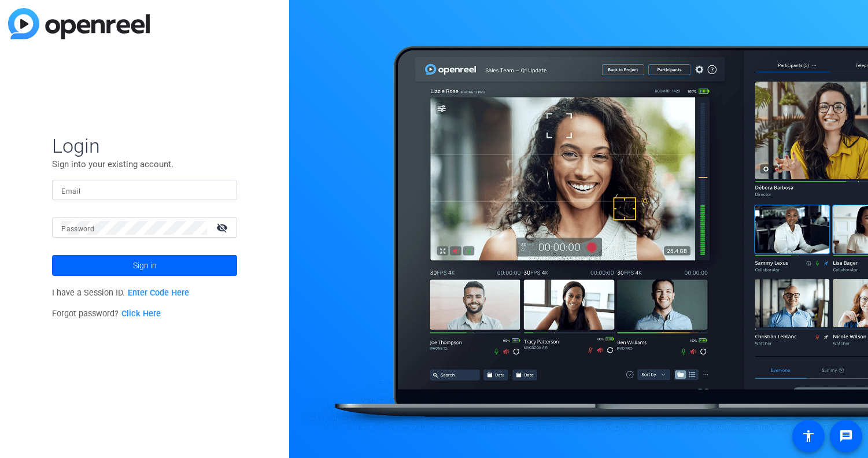 The width and height of the screenshot is (868, 458). What do you see at coordinates (144, 265) in the screenshot?
I see `span: Sign in` at bounding box center [144, 265].